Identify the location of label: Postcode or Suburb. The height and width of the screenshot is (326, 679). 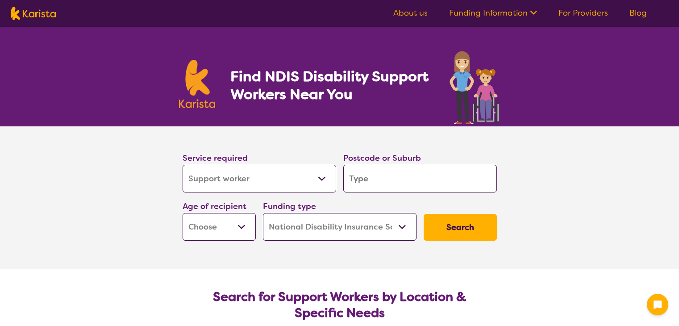
(382, 158).